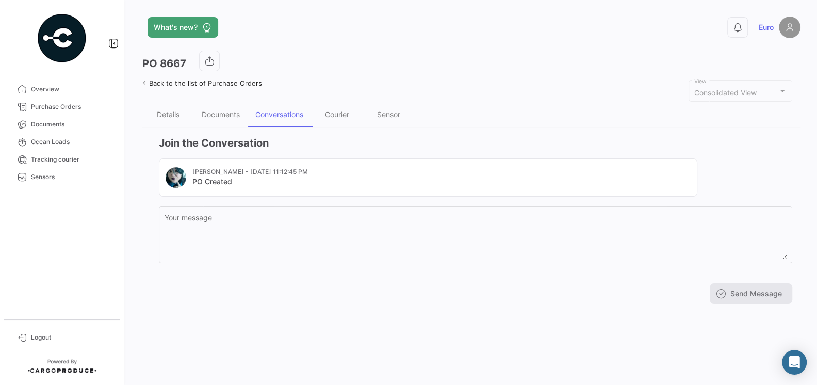  I want to click on span: Ocean Loads, so click(71, 142).